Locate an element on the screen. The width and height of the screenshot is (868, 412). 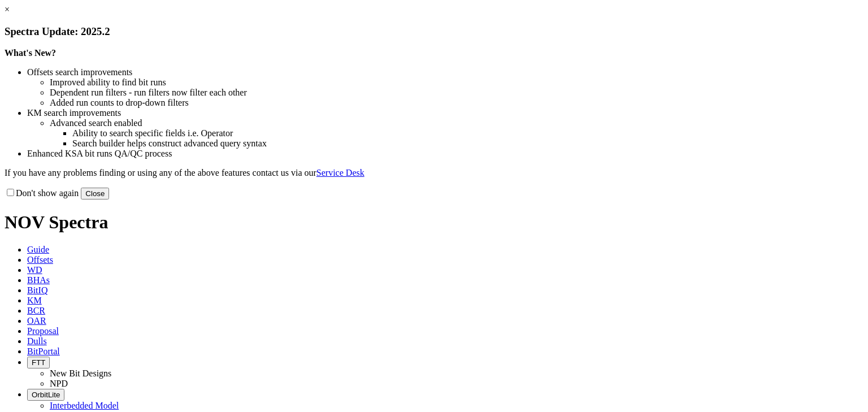
span: OrbitLite is located at coordinates (46, 394).